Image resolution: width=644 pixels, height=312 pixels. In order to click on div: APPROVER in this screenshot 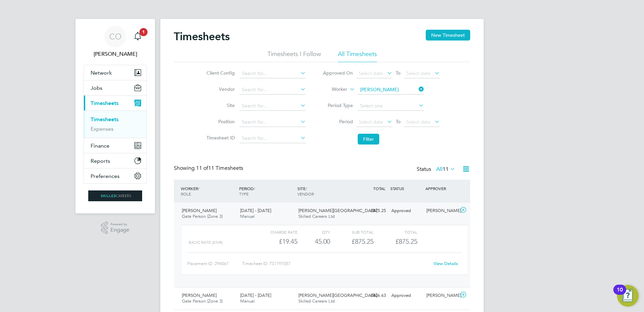, I will do `click(441, 188)`.